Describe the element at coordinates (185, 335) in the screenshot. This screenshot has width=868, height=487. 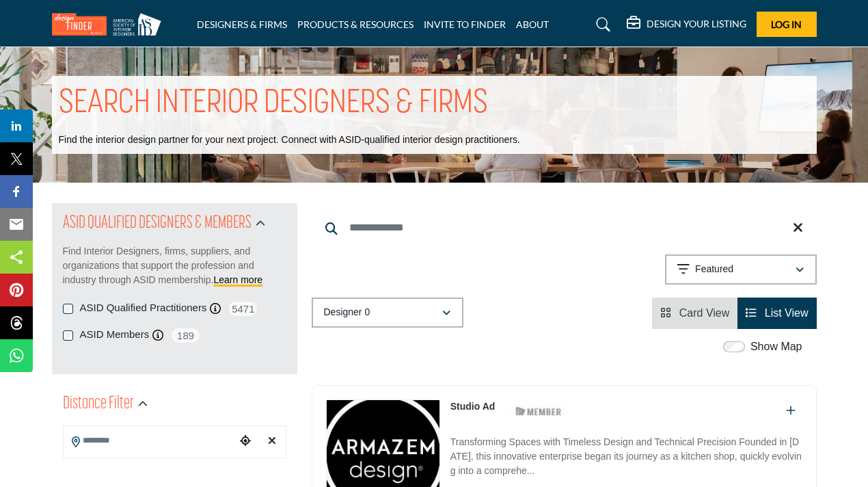
I see `span: 189` at that location.